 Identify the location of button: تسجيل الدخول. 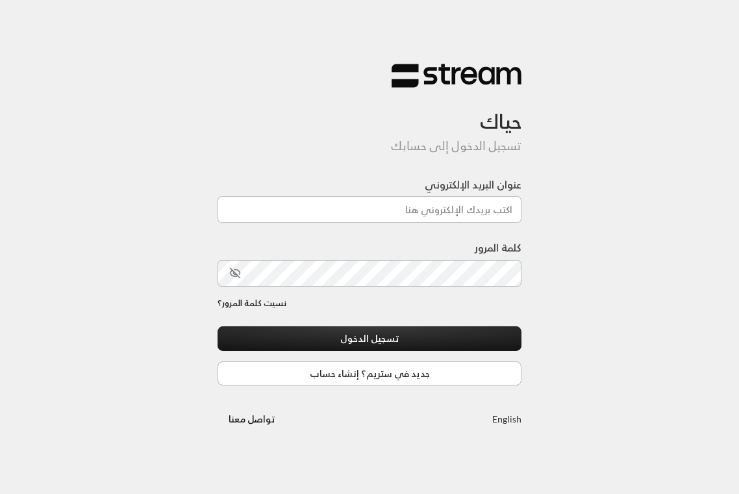
(370, 338).